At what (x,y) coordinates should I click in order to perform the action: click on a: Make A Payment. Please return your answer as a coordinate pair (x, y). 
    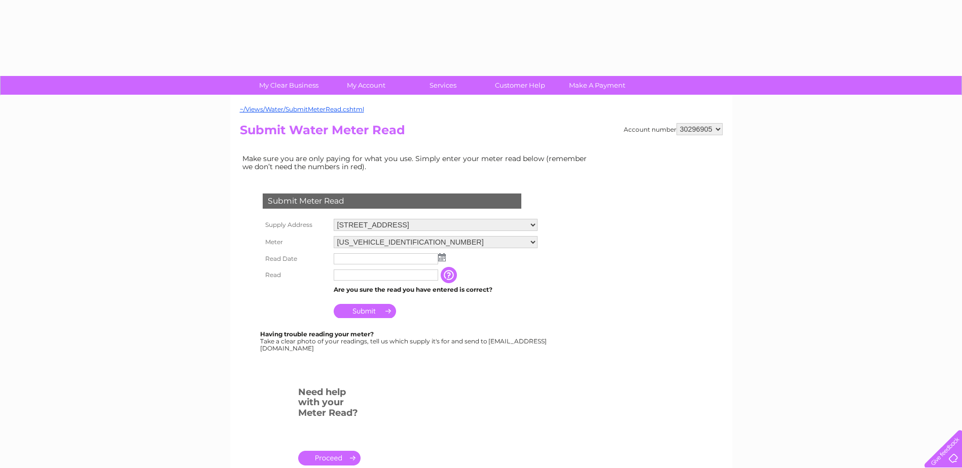
    Looking at the image, I should click on (597, 85).